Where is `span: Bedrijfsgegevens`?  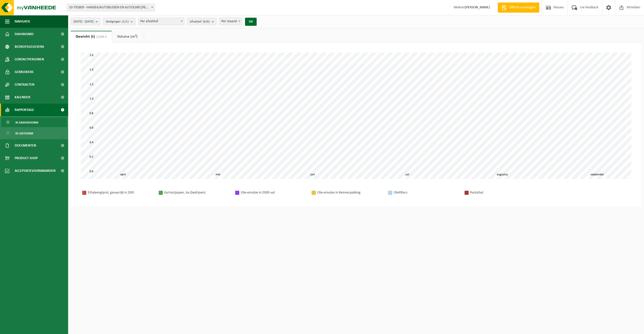 span: Bedrijfsgegevens is located at coordinates (29, 47).